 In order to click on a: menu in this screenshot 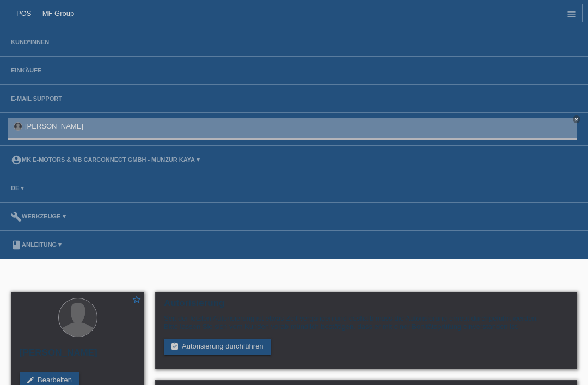, I will do `click(572, 13)`.